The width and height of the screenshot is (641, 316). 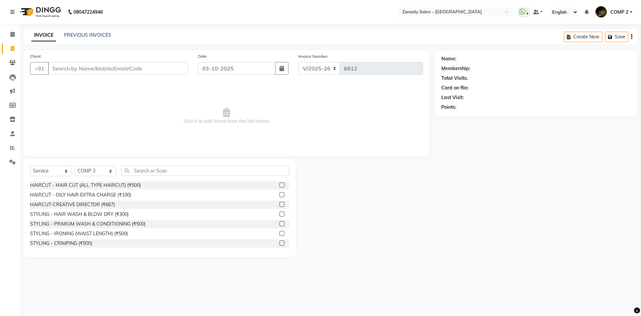 I want to click on b: 08047224946, so click(x=88, y=12).